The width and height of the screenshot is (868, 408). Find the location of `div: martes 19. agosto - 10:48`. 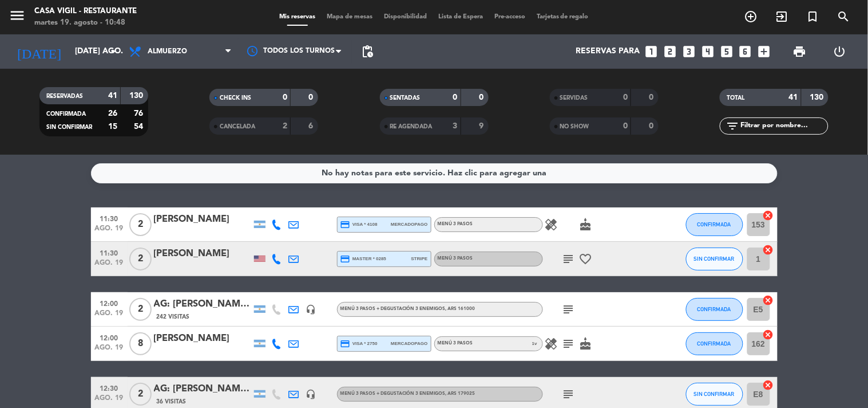

div: martes 19. agosto - 10:48 is located at coordinates (85, 23).